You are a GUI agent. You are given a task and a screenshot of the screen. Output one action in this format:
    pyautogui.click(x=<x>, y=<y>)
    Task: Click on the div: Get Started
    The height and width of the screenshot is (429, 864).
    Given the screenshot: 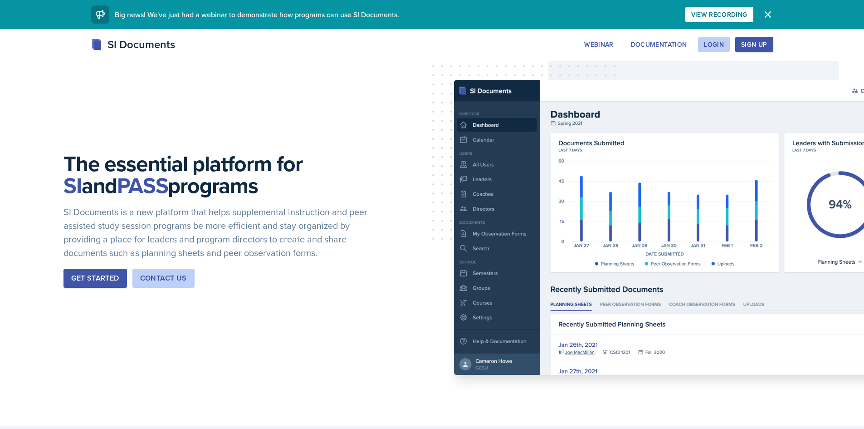 What is the action you would take?
    pyautogui.click(x=95, y=278)
    